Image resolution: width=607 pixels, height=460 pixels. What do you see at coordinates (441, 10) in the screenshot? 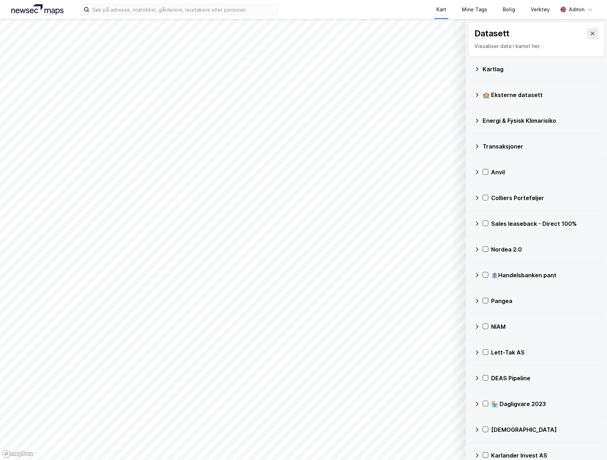
I see `div: Kart` at bounding box center [441, 10].